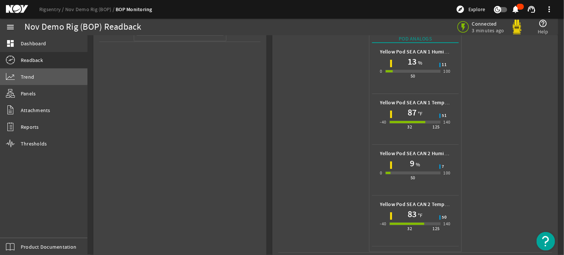  What do you see at coordinates (532, 9) in the screenshot?
I see `mat-icon: support_agent` at bounding box center [532, 9].